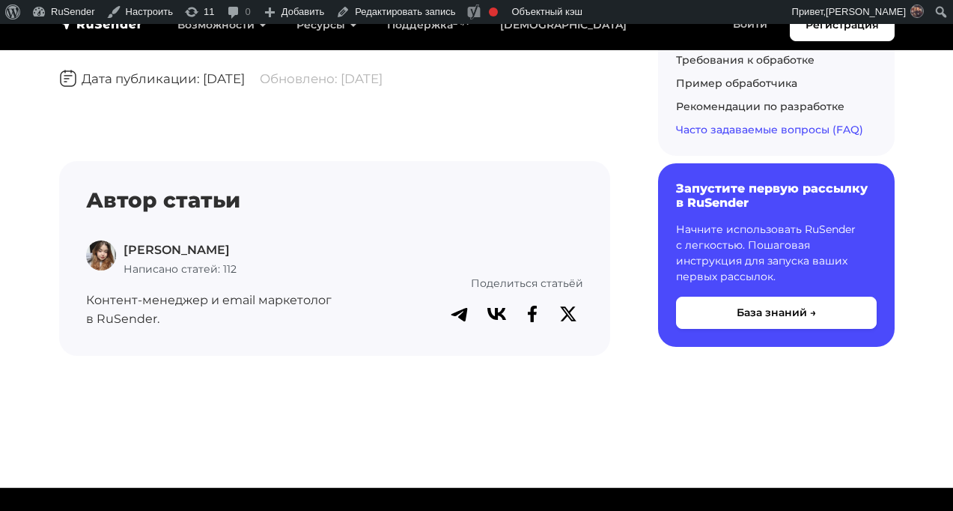 This screenshot has width=953, height=511. I want to click on a: Войти, so click(750, 24).